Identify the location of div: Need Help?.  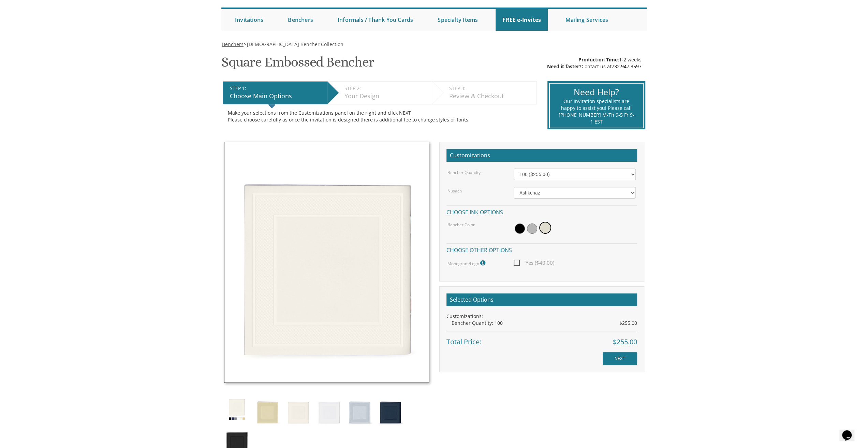
(596, 92).